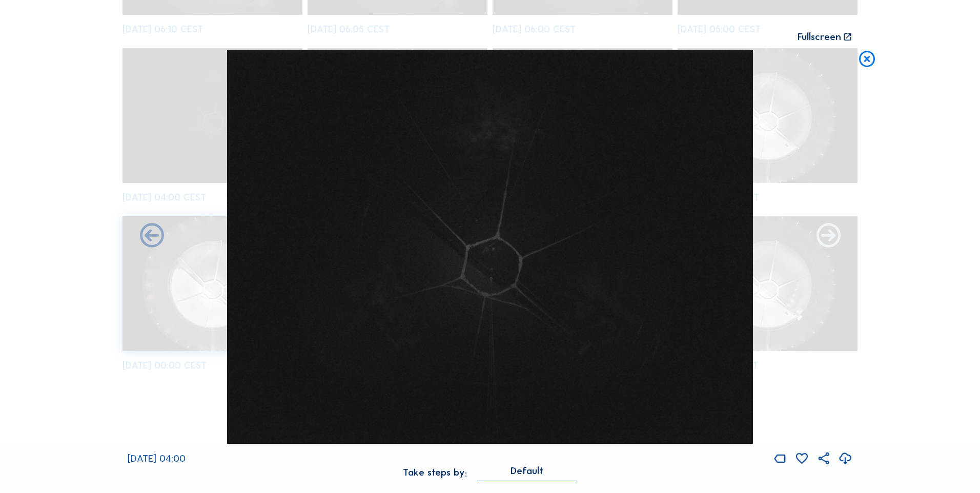  Describe the element at coordinates (152, 237) in the screenshot. I see `i: Forward` at that location.